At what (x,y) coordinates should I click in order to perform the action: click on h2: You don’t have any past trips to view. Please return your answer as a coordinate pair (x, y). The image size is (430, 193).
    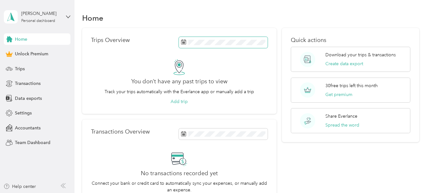
    Looking at the image, I should click on (179, 81).